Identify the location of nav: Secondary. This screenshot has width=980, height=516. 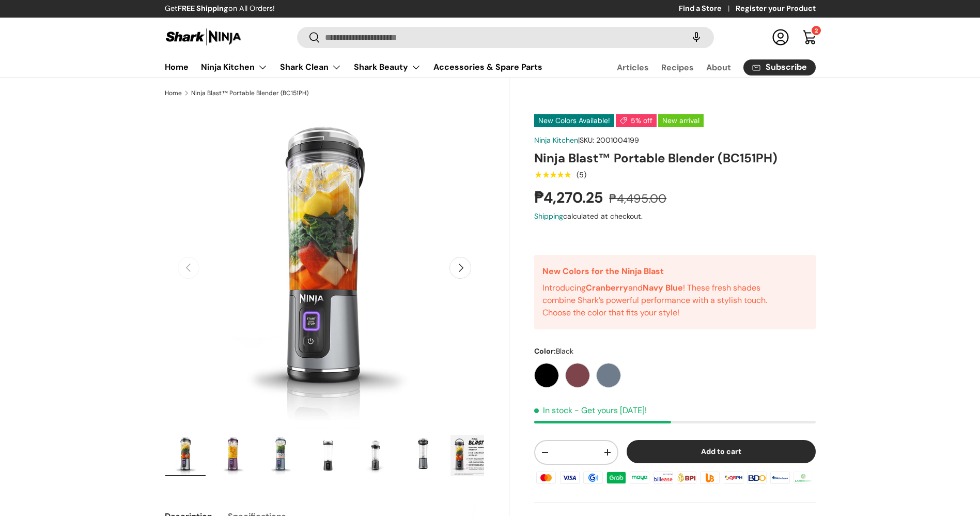
(704, 67).